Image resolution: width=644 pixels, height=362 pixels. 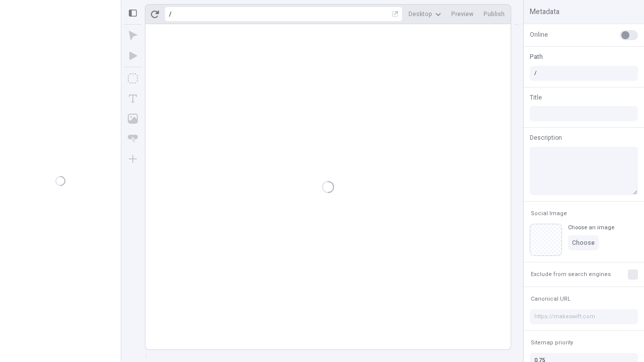 I want to click on button: Preview, so click(x=463, y=14).